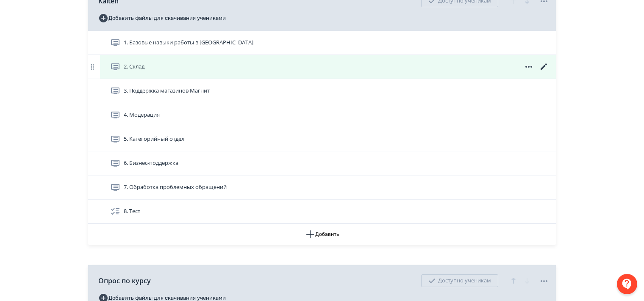 Image resolution: width=644 pixels, height=301 pixels. I want to click on div: 8. Тест, so click(322, 211).